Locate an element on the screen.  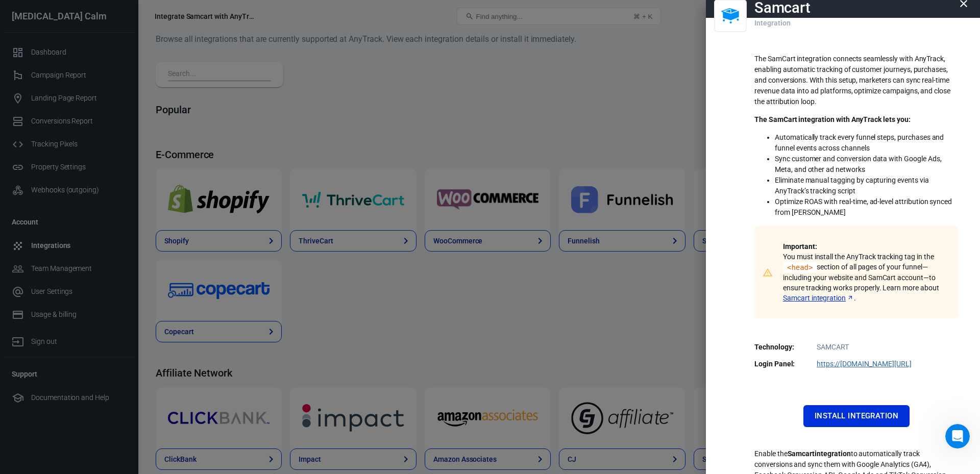
p: You must install the AnyTrack tracking tag in the section of all pages of your funnel—including y... is located at coordinates (864, 272).